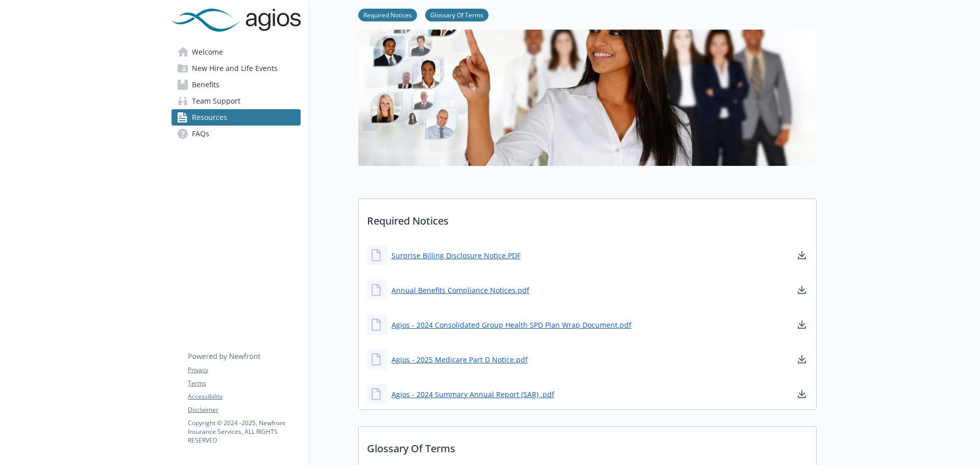 This screenshot has height=465, width=980. Describe the element at coordinates (207, 53) in the screenshot. I see `span: Welcome` at that location.